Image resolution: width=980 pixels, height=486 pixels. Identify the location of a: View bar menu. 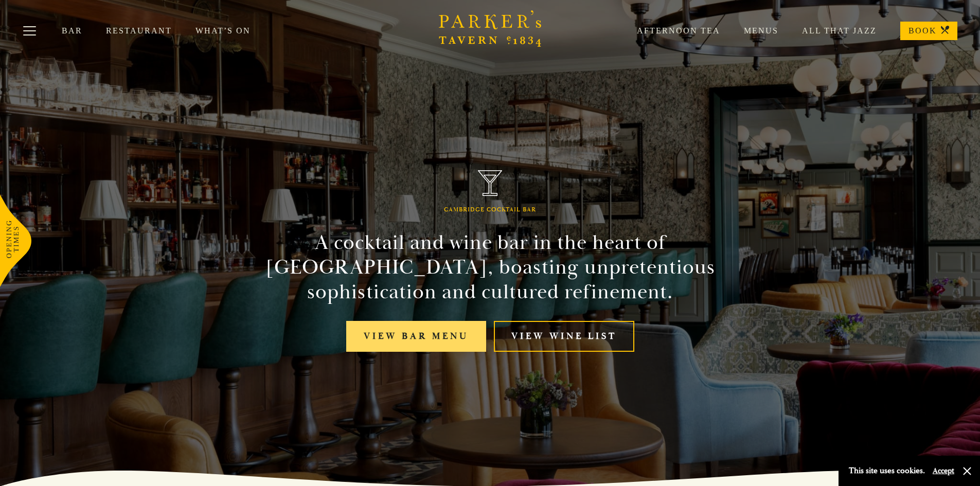
(416, 336).